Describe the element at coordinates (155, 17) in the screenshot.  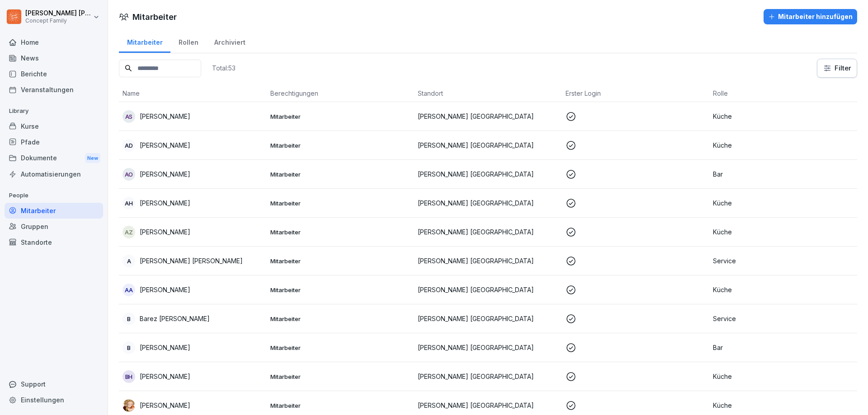
I see `h1: Mitarbeiter` at that location.